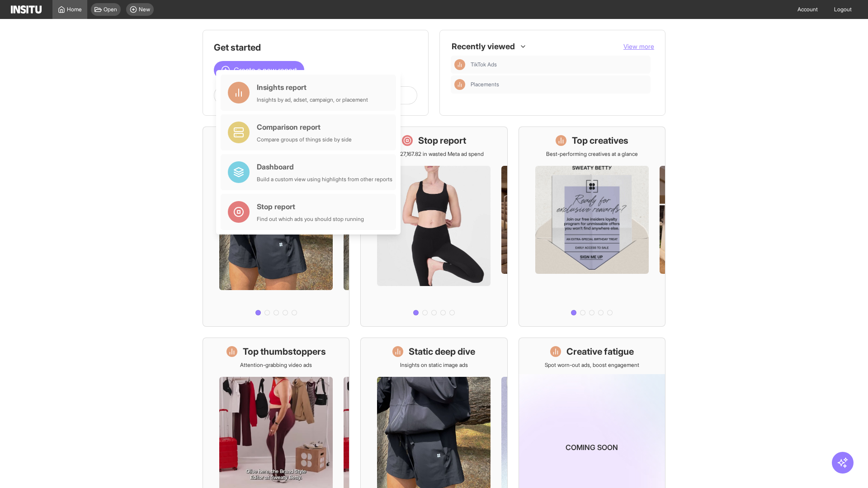 The image size is (868, 488). Describe the element at coordinates (592, 226) in the screenshot. I see `a: Top creativesBest-performing creatives at a glance` at that location.